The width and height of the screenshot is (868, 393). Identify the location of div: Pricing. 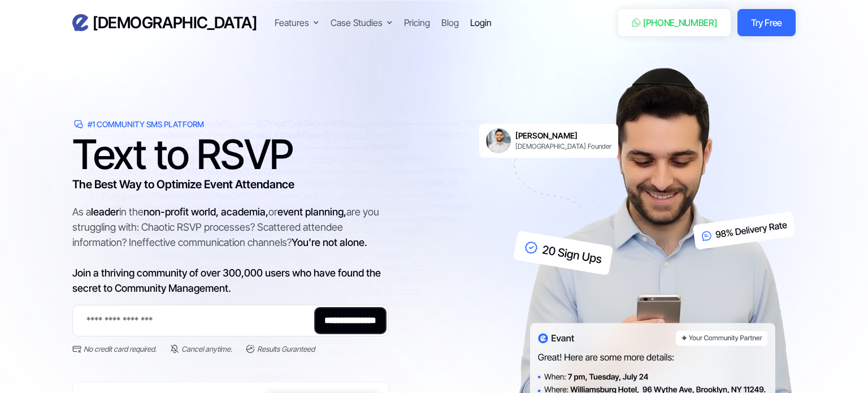
(417, 22).